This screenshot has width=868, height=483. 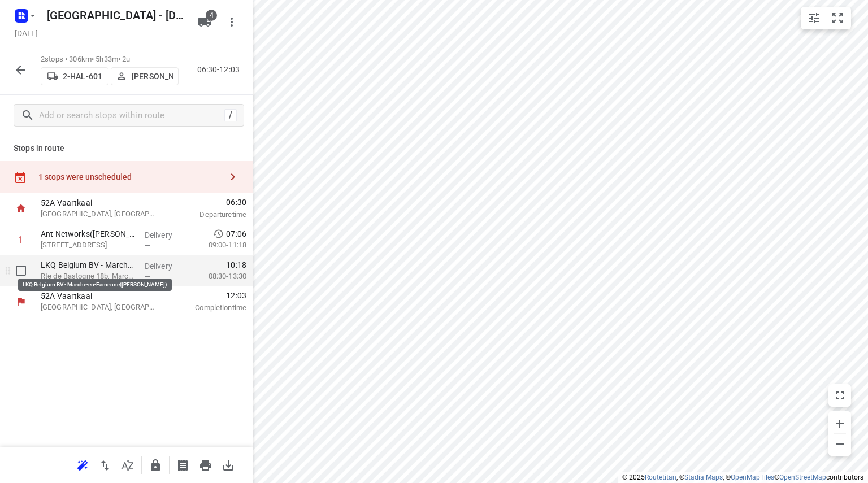 I want to click on span: 4, so click(x=211, y=15).